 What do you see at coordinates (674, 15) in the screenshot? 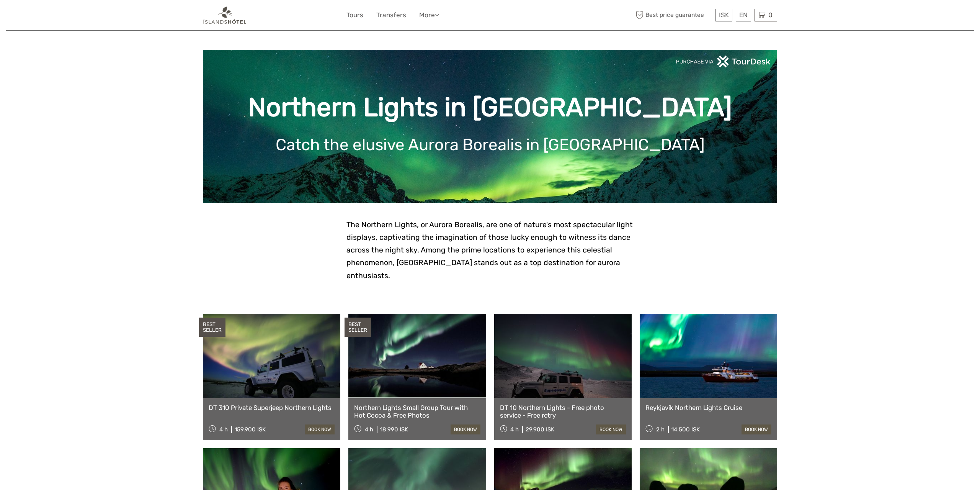
I see `span: Best price guarantee` at bounding box center [674, 15].